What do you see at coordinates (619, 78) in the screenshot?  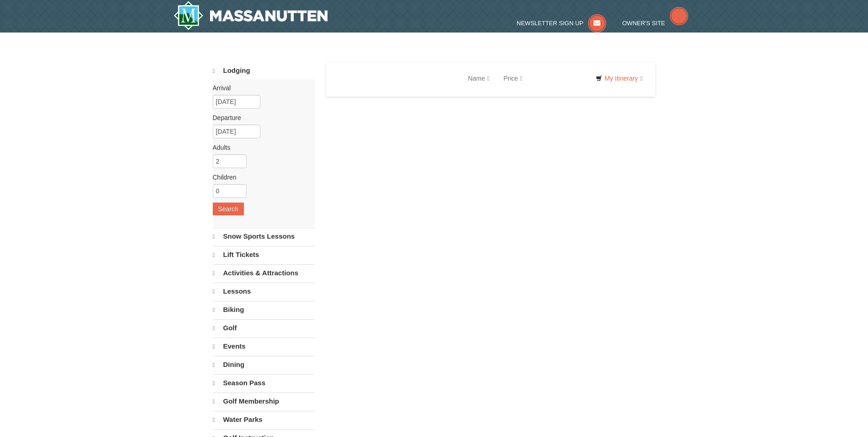 I see `a: My Itinerary` at bounding box center [619, 78].